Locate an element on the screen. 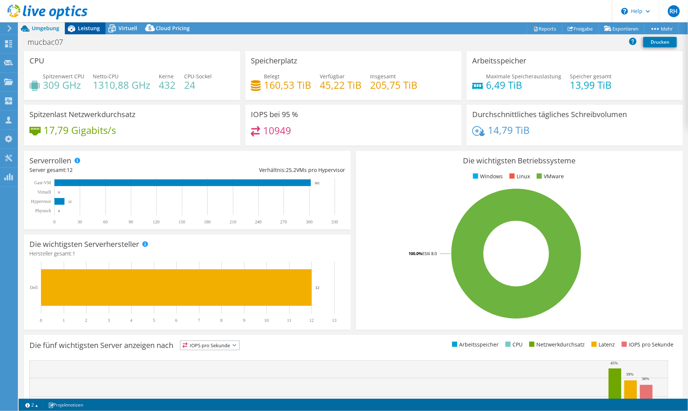 The height and width of the screenshot is (411, 688). text: 300 is located at coordinates (310, 222).